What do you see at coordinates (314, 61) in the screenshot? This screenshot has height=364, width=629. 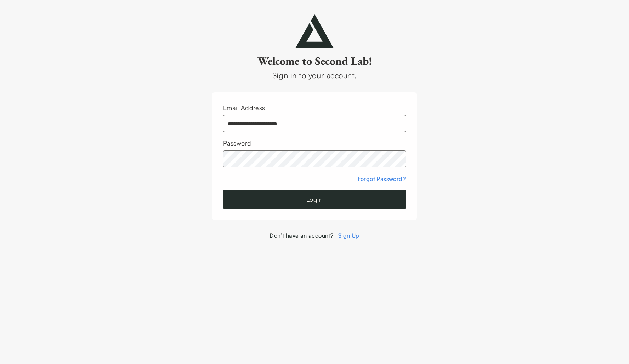 I see `h2: Welcome to Second Lab!` at bounding box center [314, 61].